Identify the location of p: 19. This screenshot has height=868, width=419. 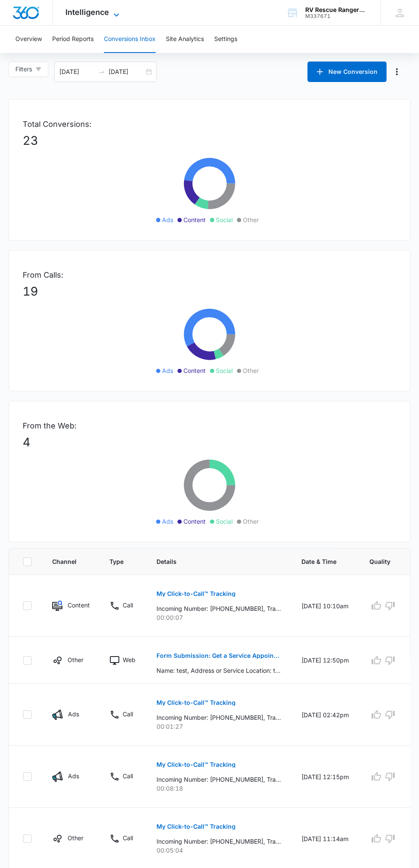
(210, 292).